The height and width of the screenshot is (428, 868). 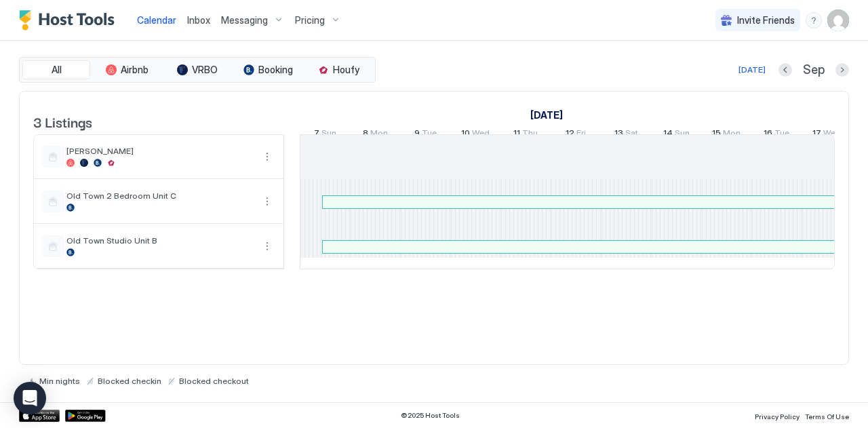 What do you see at coordinates (842, 70) in the screenshot?
I see `button: Next month` at bounding box center [842, 70].